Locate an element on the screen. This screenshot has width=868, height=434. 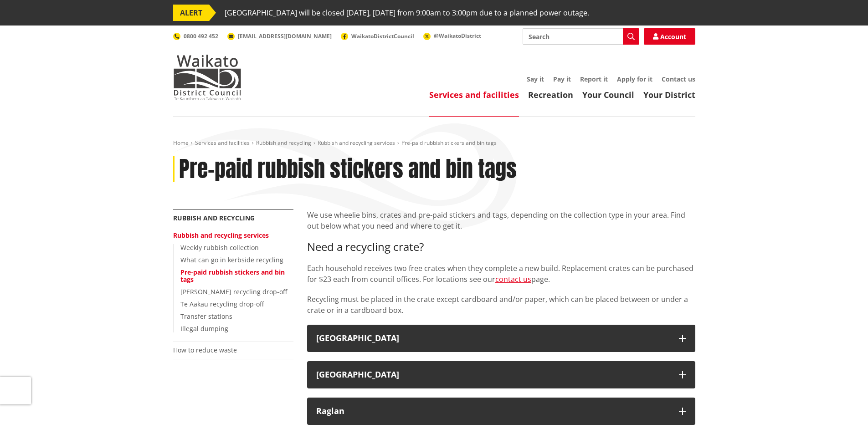
a: Recreation is located at coordinates (550, 95).